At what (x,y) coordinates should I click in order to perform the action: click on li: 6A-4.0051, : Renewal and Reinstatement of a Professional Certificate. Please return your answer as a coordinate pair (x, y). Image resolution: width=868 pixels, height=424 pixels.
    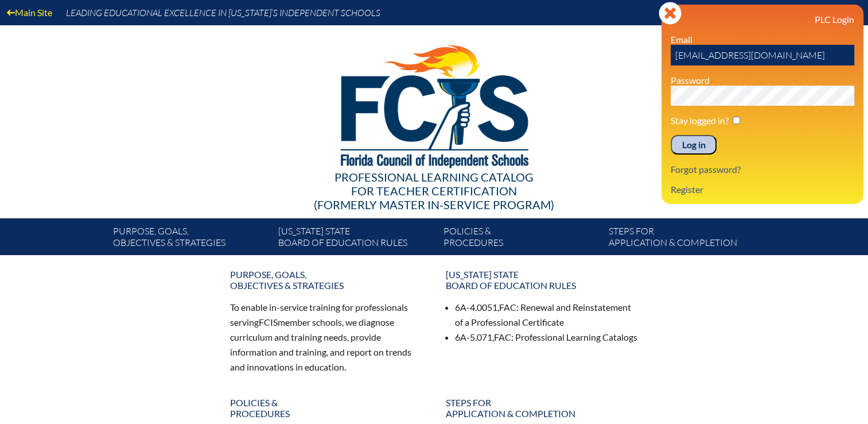
    Looking at the image, I should click on (547, 314).